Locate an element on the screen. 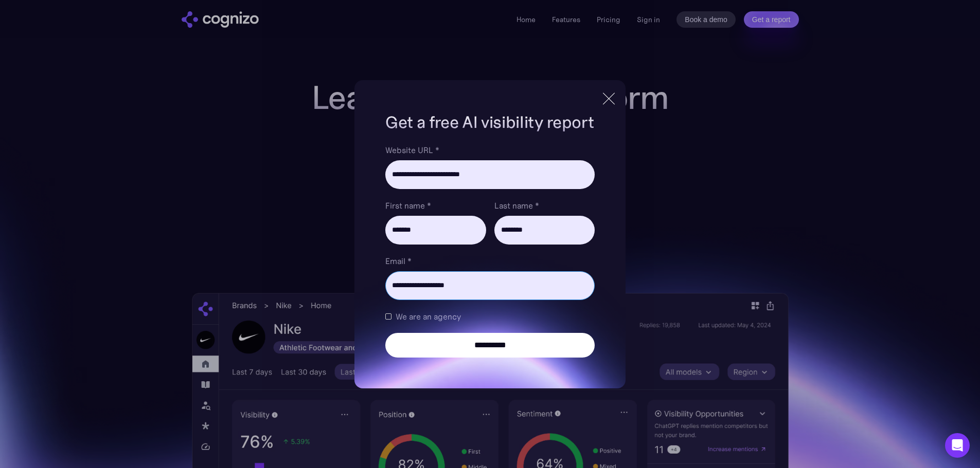  h1: Get a free AI visibility report is located at coordinates (490, 122).